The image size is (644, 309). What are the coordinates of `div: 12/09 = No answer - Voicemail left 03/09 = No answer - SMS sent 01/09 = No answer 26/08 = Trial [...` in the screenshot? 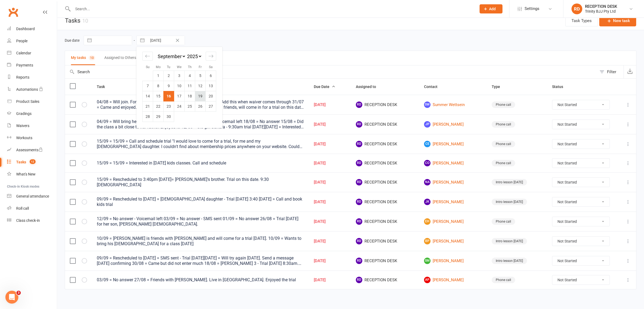 It's located at (200, 222).